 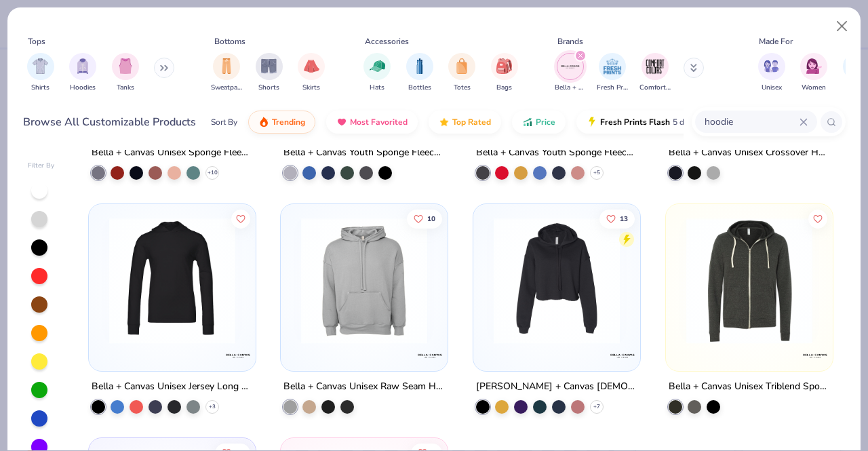 What do you see at coordinates (40, 88) in the screenshot?
I see `span: Shirts` at bounding box center [40, 88].